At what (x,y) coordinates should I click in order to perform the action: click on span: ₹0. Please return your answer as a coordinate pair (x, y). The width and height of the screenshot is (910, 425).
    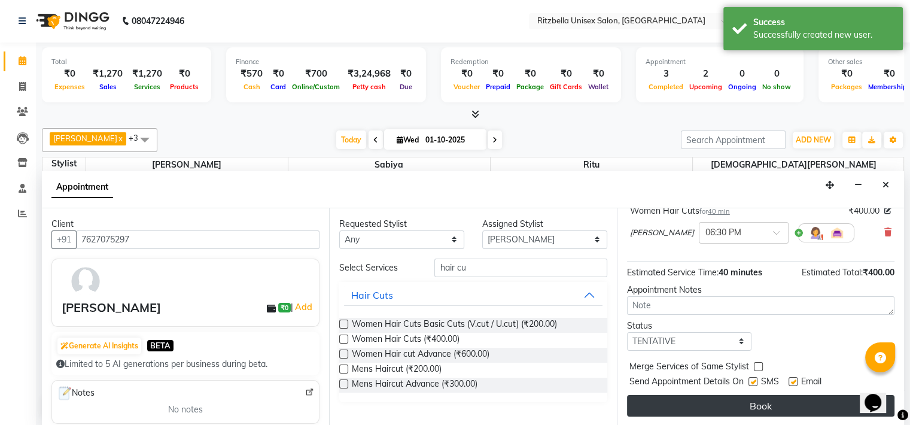
    Looking at the image, I should click on (284, 308).